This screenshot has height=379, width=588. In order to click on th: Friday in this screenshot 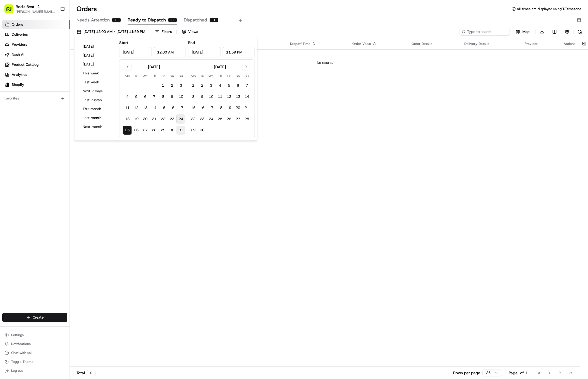, I will do `click(163, 76)`.